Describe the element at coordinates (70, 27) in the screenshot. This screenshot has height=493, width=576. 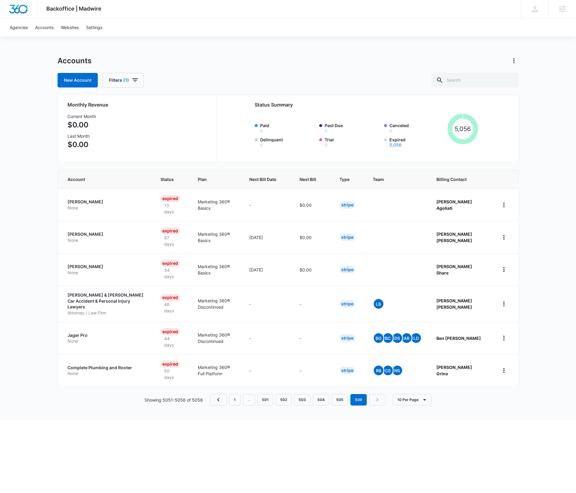
I see `a: Websites` at that location.